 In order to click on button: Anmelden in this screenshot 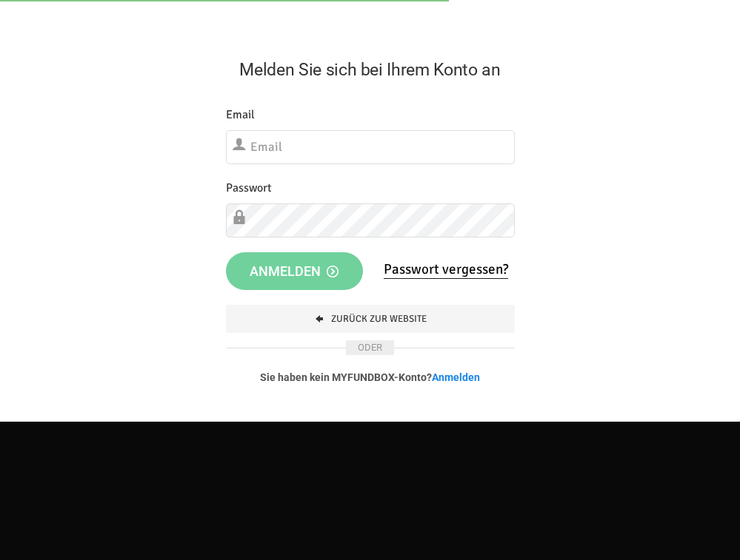, I will do `click(294, 271)`.